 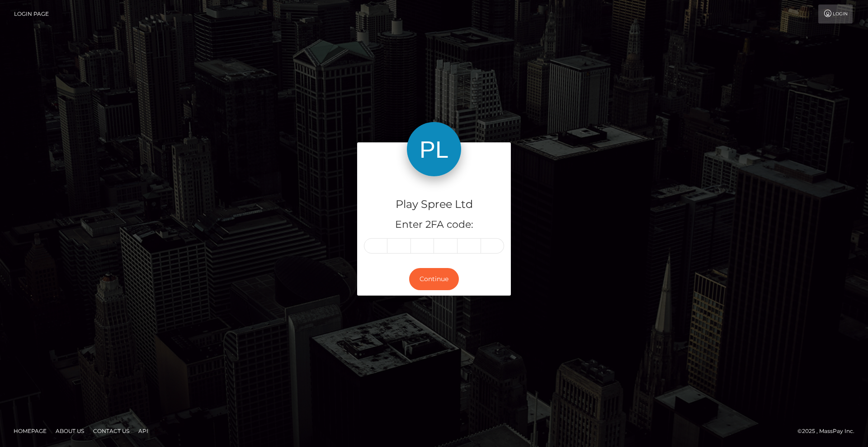 I want to click on div: © 2025 , MassPay Inc., so click(x=829, y=432).